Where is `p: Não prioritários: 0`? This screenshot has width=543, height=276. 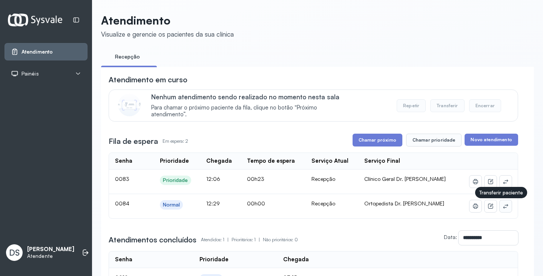
p: Não prioritários: 0 is located at coordinates (280, 240).